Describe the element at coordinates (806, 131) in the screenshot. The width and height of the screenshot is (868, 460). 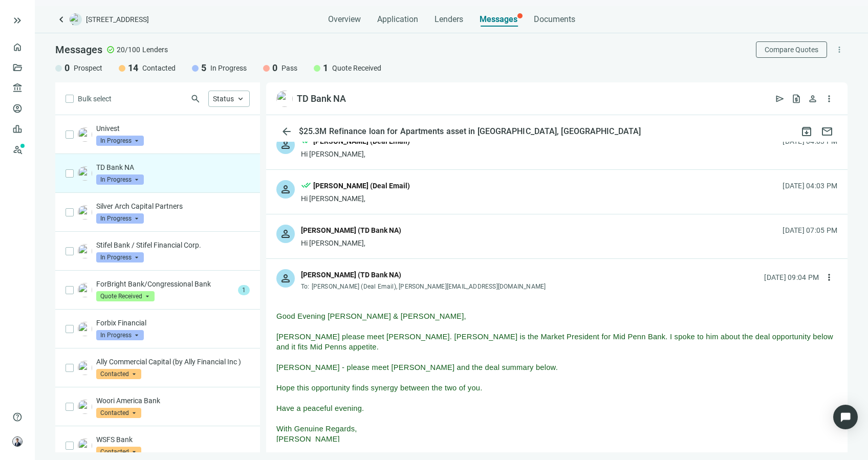
I see `button: archive` at that location.